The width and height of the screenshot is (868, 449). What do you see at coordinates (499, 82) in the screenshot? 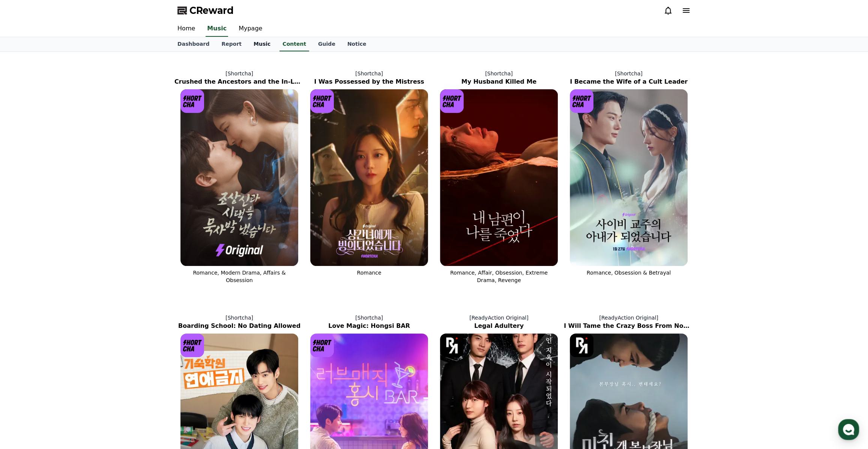
I see `h2: My Husband Killed Me` at bounding box center [499, 82].